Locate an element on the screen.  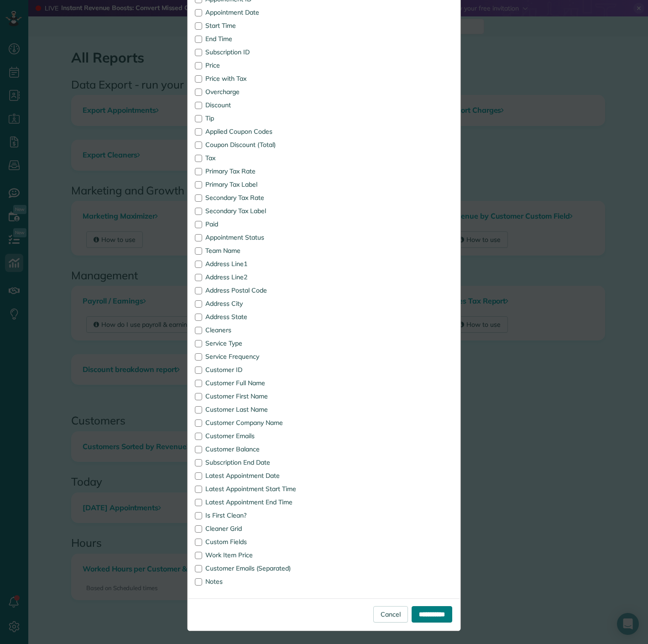
label: Address City is located at coordinates (256, 304).